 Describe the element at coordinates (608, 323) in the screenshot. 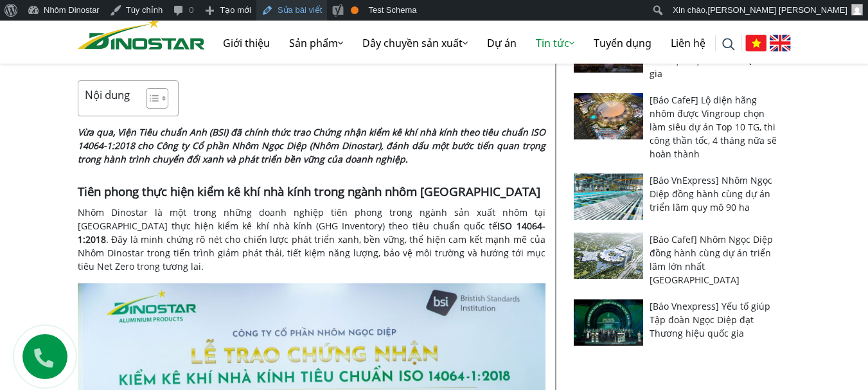

I see `img: [Báo Vnexpress] Yếu tố giúp Tập đoàn Ngọc Diệp đạt Thương hiệu quốc gia` at that location.